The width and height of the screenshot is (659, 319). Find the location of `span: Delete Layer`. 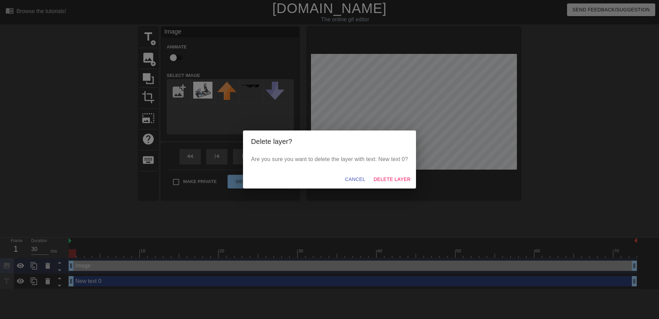

span: Delete Layer is located at coordinates (392, 179).